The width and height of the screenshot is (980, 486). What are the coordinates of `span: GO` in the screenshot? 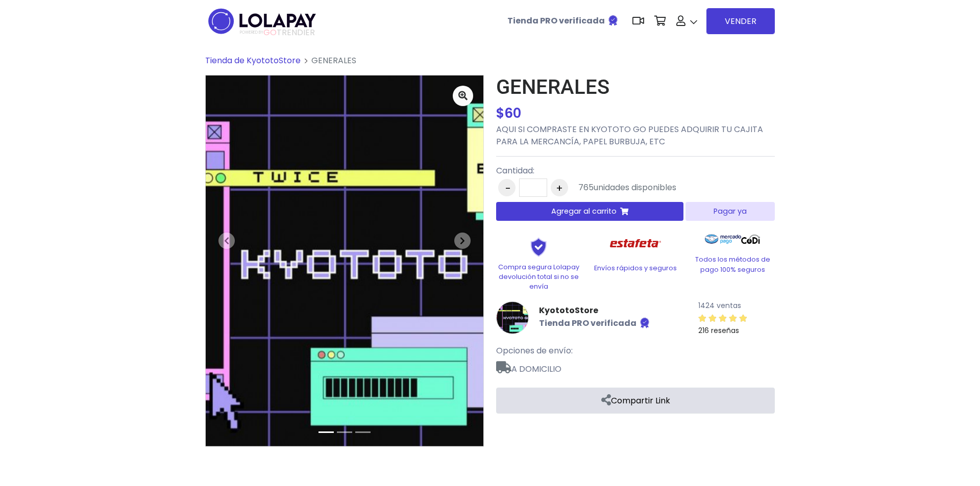 It's located at (270, 32).